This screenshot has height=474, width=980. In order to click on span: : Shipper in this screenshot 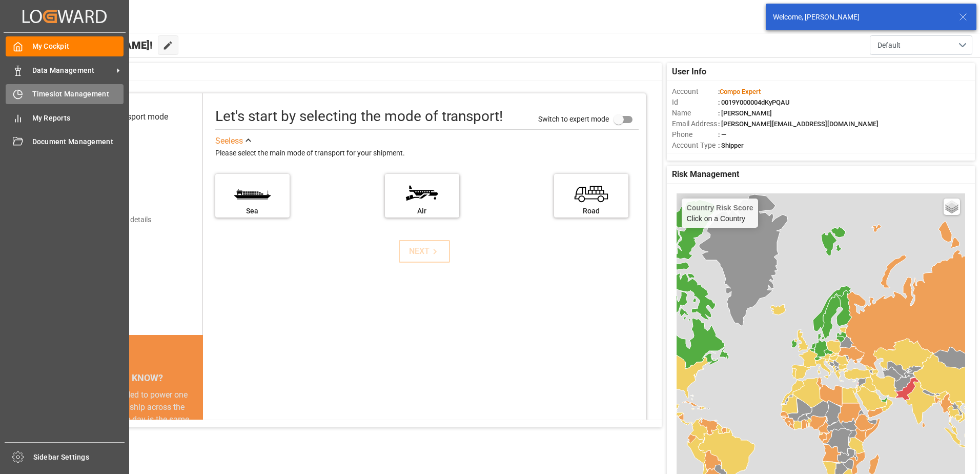, I will do `click(731, 145)`.